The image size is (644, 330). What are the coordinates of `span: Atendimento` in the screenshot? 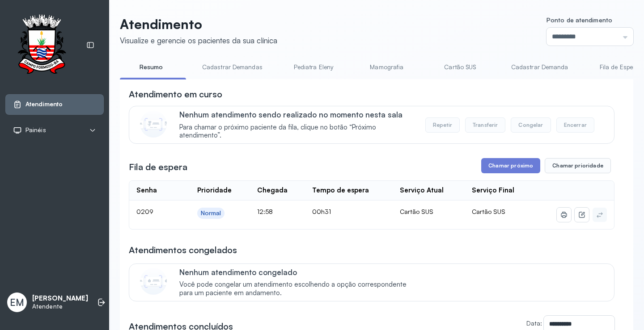 It's located at (44, 104).